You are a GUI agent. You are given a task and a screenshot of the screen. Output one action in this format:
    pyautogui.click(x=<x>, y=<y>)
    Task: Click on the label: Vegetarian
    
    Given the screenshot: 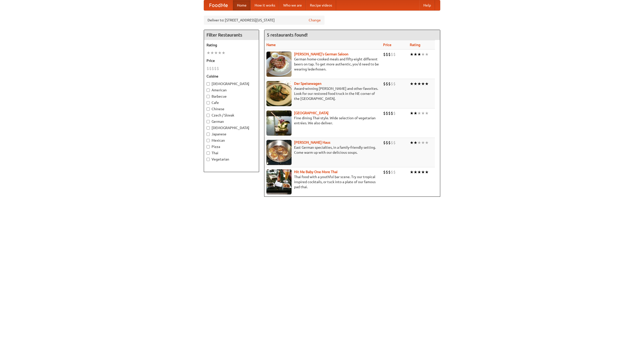 What is the action you would take?
    pyautogui.click(x=232, y=159)
    